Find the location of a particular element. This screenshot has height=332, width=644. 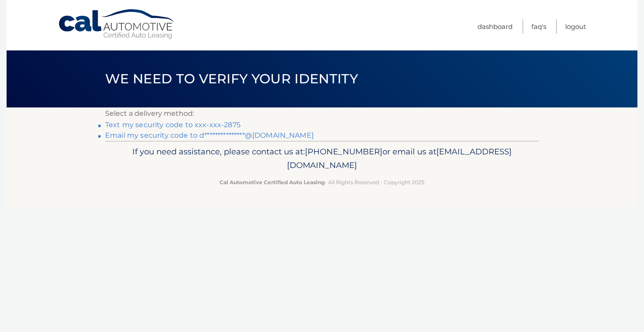

p: - All Rights Reserved - Copyright 2025 is located at coordinates (322, 182).